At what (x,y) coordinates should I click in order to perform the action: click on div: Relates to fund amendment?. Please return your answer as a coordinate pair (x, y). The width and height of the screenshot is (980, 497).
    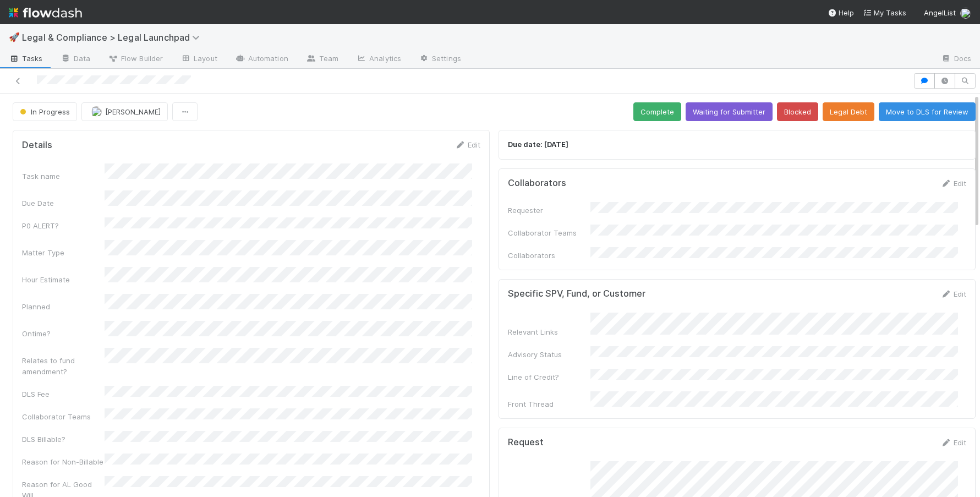
    Looking at the image, I should click on (63, 366).